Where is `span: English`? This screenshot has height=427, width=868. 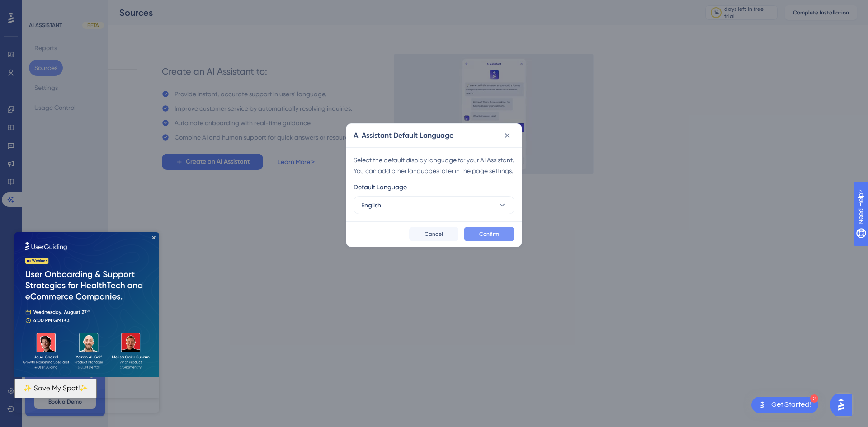 span: English is located at coordinates (371, 205).